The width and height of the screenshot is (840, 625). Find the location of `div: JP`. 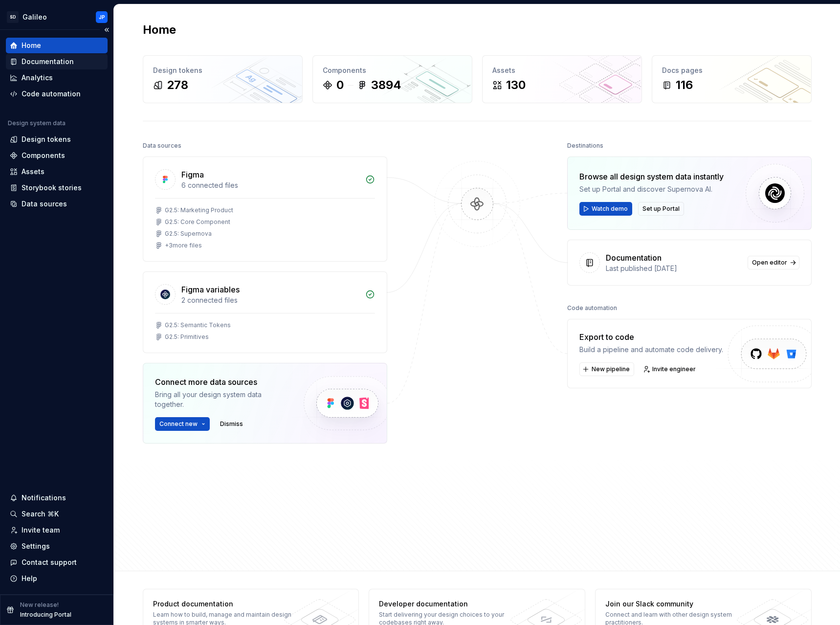

div: JP is located at coordinates (101, 17).